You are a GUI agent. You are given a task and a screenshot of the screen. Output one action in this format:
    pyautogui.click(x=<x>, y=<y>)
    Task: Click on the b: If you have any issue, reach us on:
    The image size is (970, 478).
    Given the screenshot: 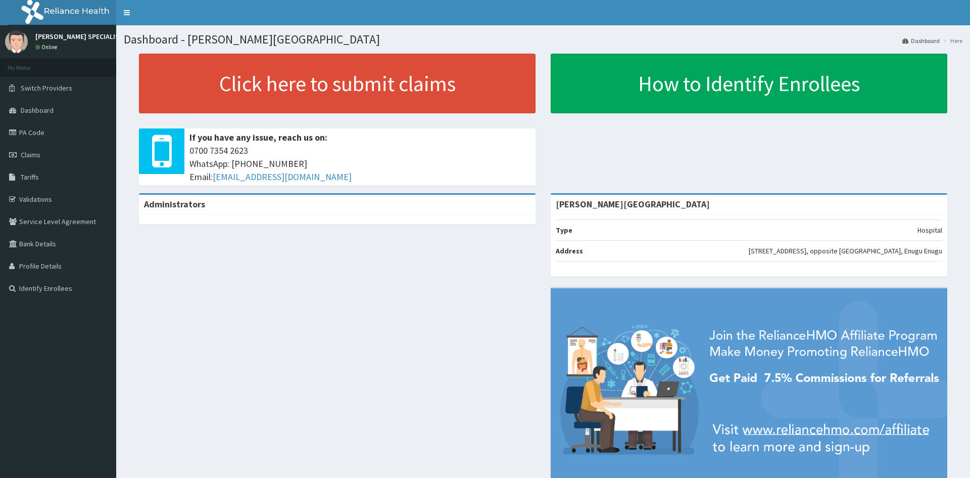 What is the action you would take?
    pyautogui.click(x=258, y=137)
    